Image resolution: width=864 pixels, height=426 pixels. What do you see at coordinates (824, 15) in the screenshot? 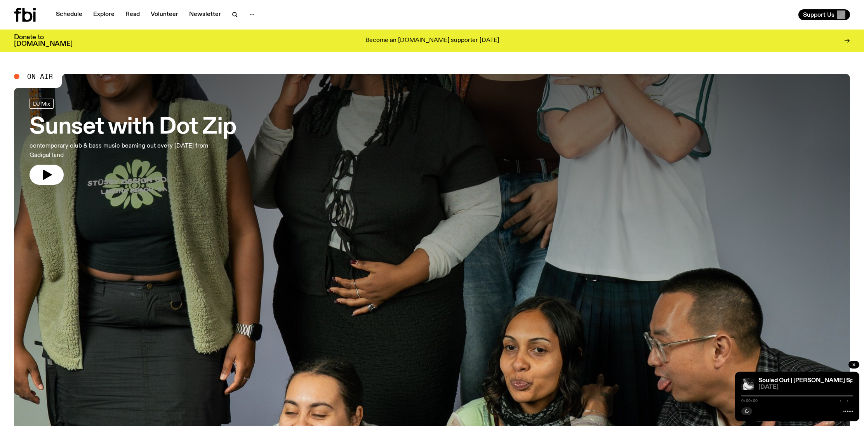
I see `button: Support Us` at bounding box center [824, 15].